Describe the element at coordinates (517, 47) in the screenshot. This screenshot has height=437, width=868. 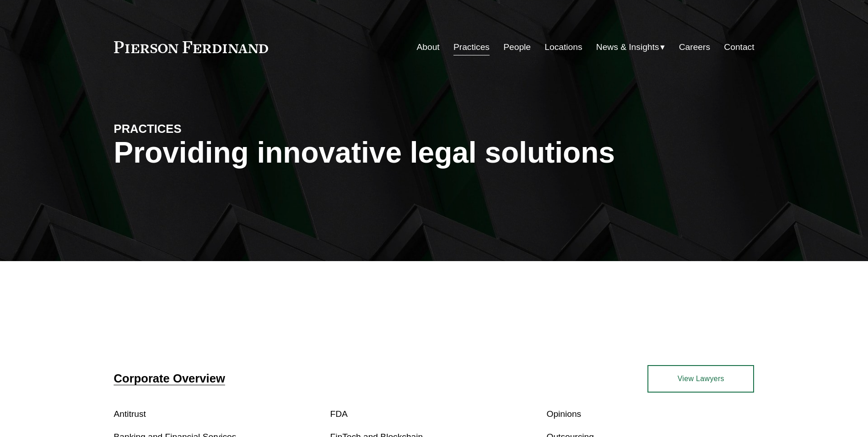
I see `a: People` at that location.